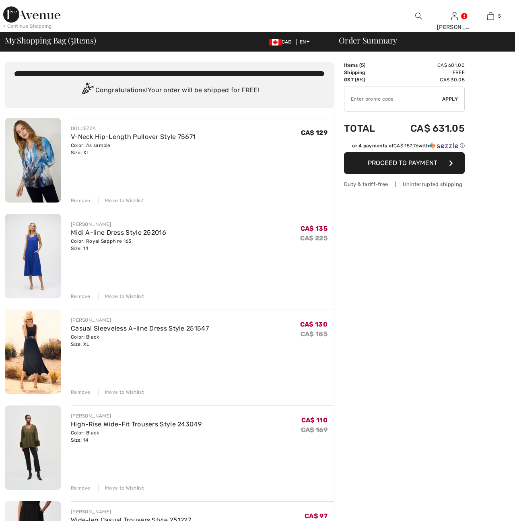 This screenshot has height=521, width=515. Describe the element at coordinates (426, 128) in the screenshot. I see `td: CA$ 631.05` at that location.